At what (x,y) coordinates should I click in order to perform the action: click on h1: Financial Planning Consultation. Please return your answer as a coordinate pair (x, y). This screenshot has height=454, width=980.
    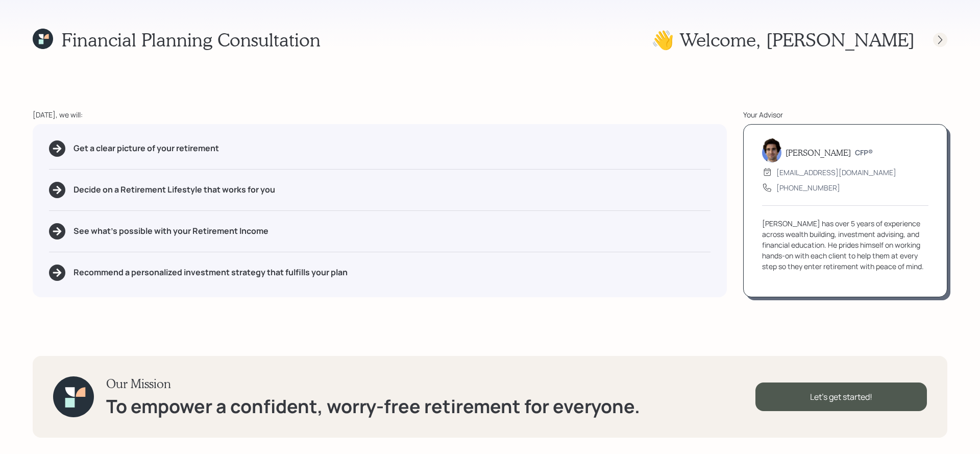
    Looking at the image, I should click on (191, 39).